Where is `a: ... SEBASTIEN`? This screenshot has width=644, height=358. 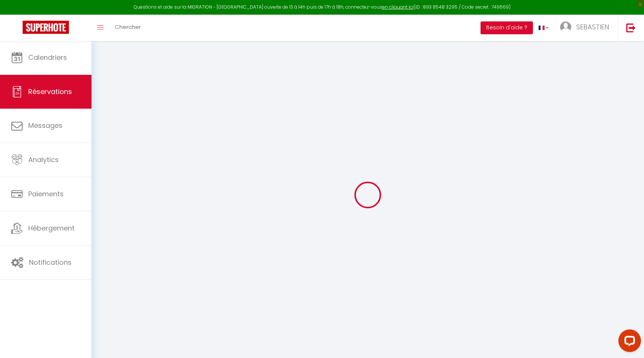
a: ... SEBASTIEN is located at coordinates (586, 28).